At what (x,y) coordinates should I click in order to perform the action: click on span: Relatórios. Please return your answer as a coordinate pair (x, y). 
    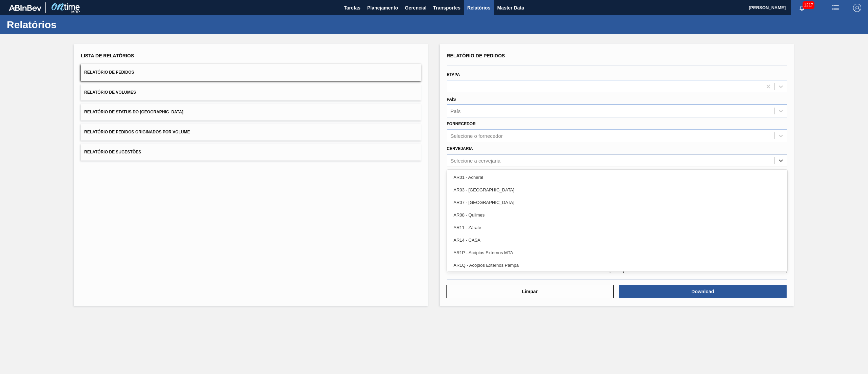
    Looking at the image, I should click on (479, 8).